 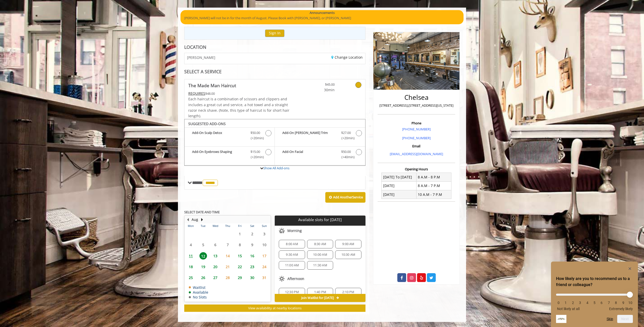 I want to click on b: Add-On Facial, so click(x=309, y=155).